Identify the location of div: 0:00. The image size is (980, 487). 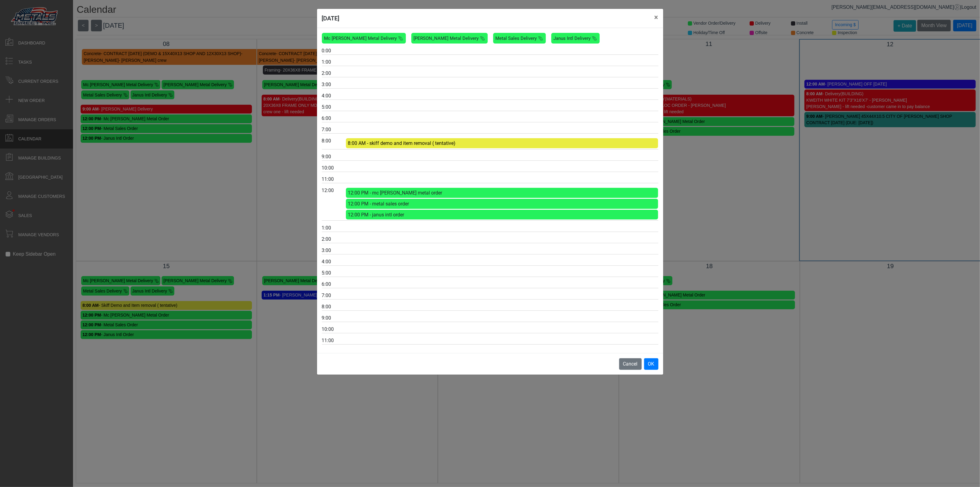
(334, 51).